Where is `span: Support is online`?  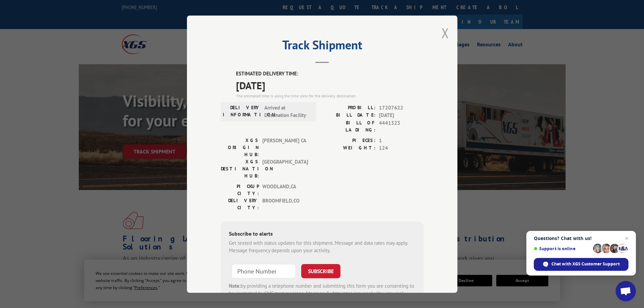
span: Support is online is located at coordinates (562, 248).